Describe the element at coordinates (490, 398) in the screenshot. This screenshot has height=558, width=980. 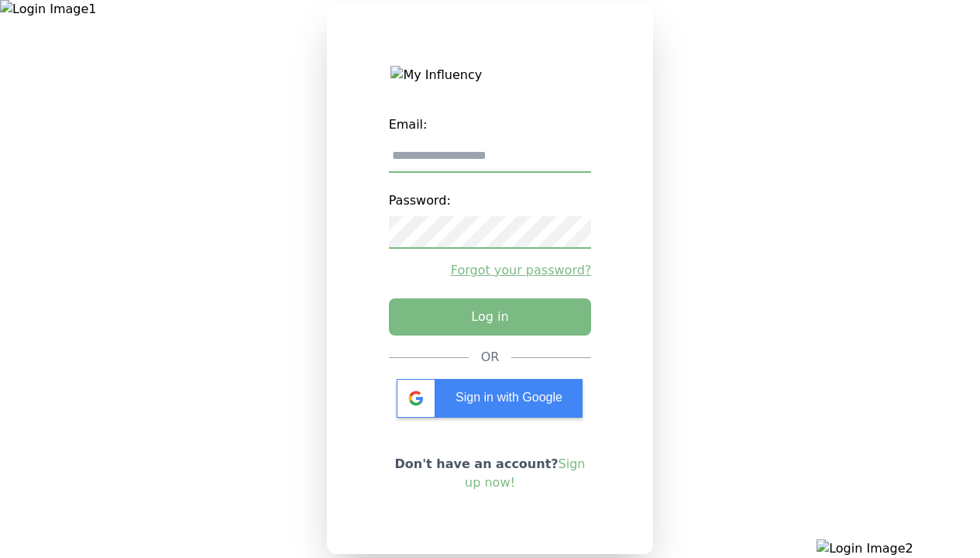
I see `div: Sign in with Google` at that location.